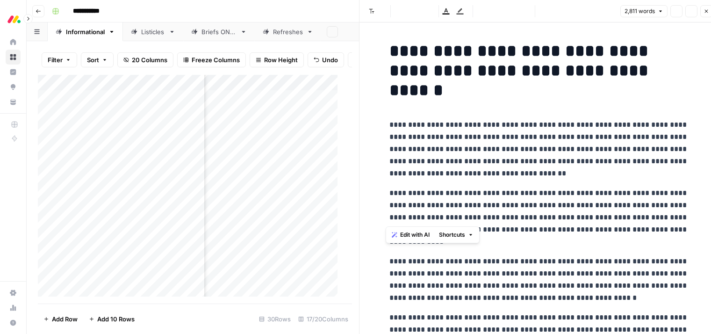 This screenshot has width=711, height=334. I want to click on button: Freeze Columns, so click(211, 60).